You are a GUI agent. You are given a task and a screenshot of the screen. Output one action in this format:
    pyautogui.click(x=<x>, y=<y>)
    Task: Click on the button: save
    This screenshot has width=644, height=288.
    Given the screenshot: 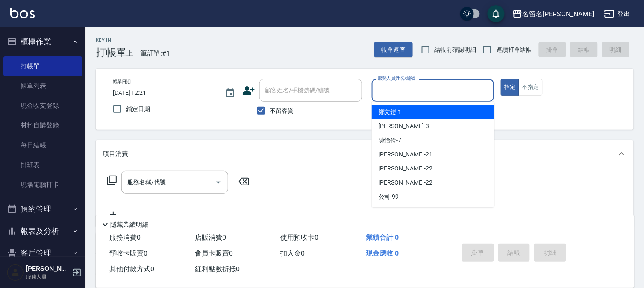 What is the action you would take?
    pyautogui.click(x=496, y=13)
    